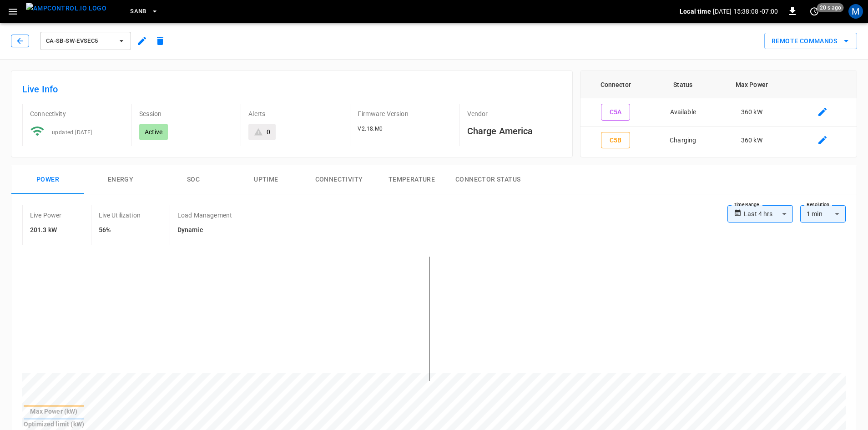  What do you see at coordinates (292, 89) in the screenshot?
I see `h6: Live Info` at bounding box center [292, 89].